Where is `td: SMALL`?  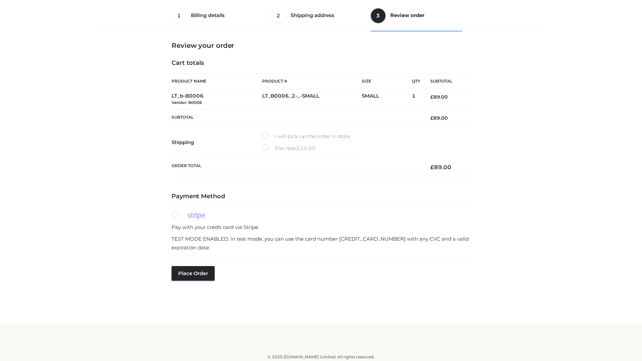 td: SMALL is located at coordinates (387, 99).